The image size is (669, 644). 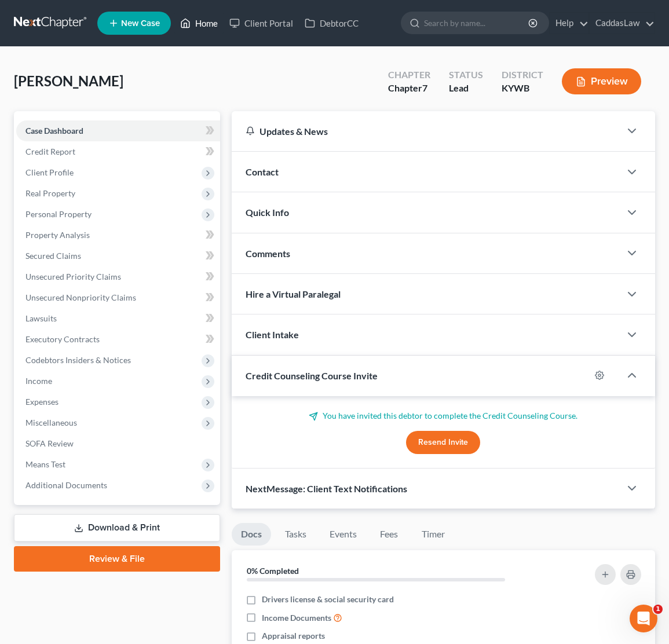 I want to click on a: Home, so click(x=198, y=24).